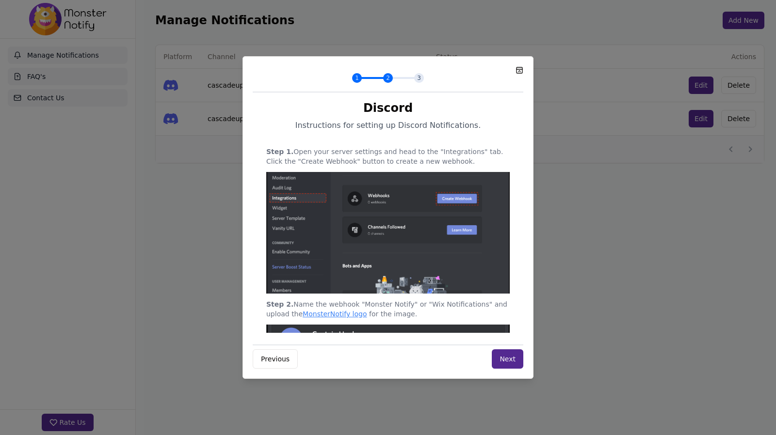  I want to click on p: Instructions for setting up Discord Notifications., so click(388, 126).